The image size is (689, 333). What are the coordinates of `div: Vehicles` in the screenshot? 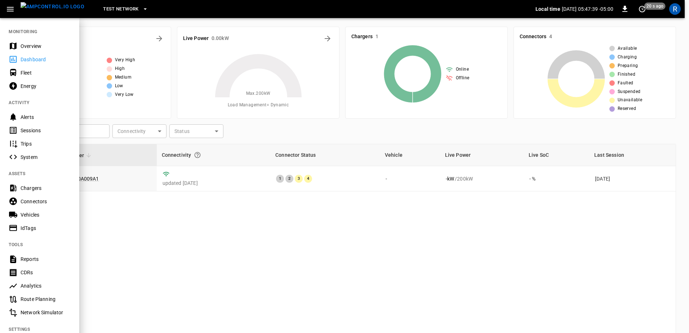 It's located at (45, 215).